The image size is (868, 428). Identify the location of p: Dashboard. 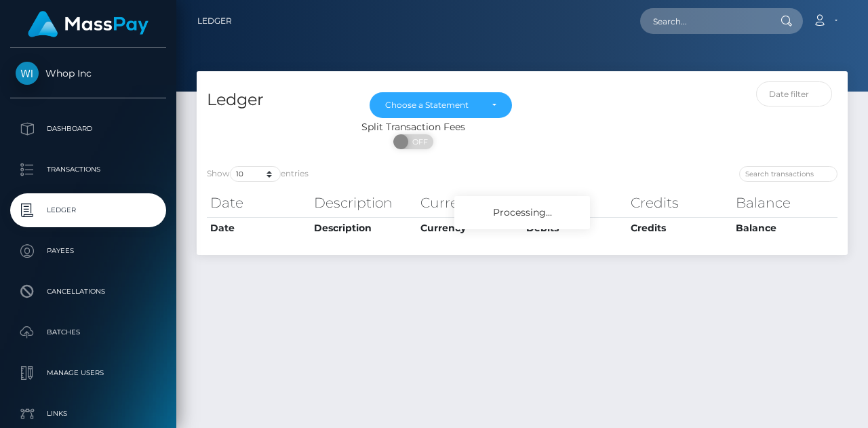
(88, 129).